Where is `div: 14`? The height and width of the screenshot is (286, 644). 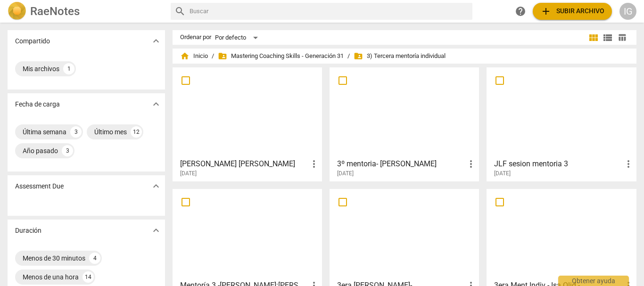
div: 14 is located at coordinates (88, 277).